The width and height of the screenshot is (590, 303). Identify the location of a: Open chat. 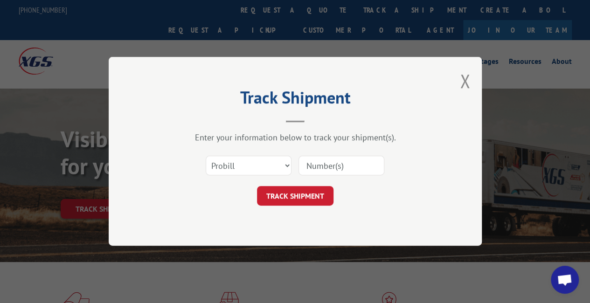
(565, 280).